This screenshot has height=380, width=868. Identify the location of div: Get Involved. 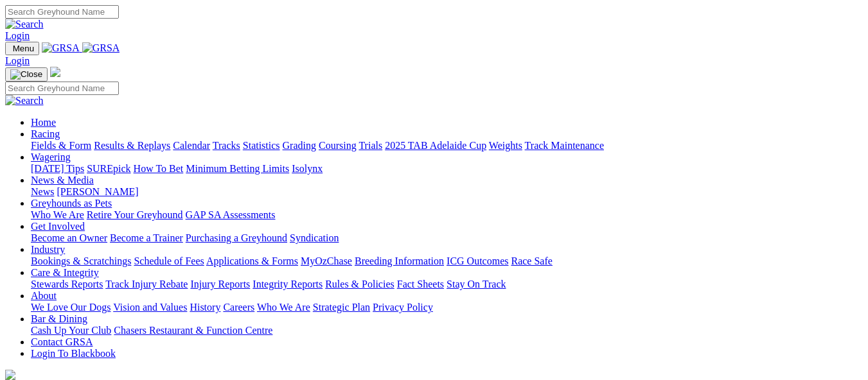
(447, 238).